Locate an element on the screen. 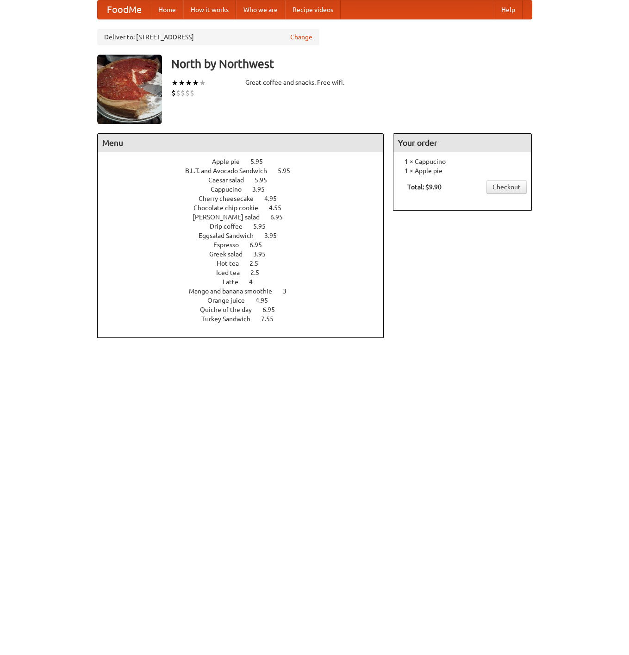 Image resolution: width=629 pixels, height=655 pixels. span: Chocolate chip cookie is located at coordinates (231, 208).